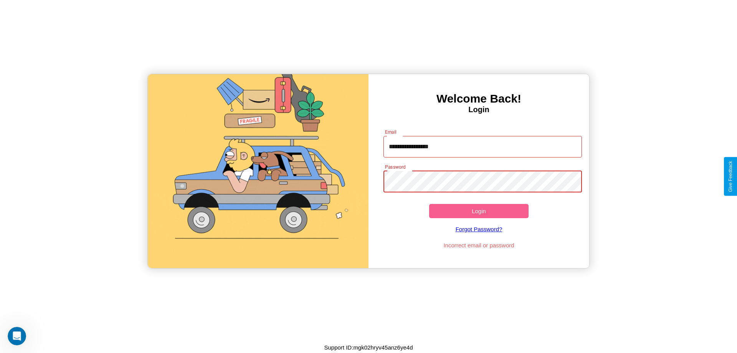 This screenshot has height=353, width=737. I want to click on button: Login, so click(479, 211).